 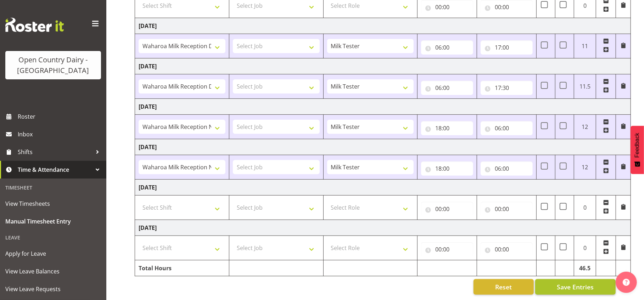 I want to click on img: Rosterit website logo, so click(x=34, y=25).